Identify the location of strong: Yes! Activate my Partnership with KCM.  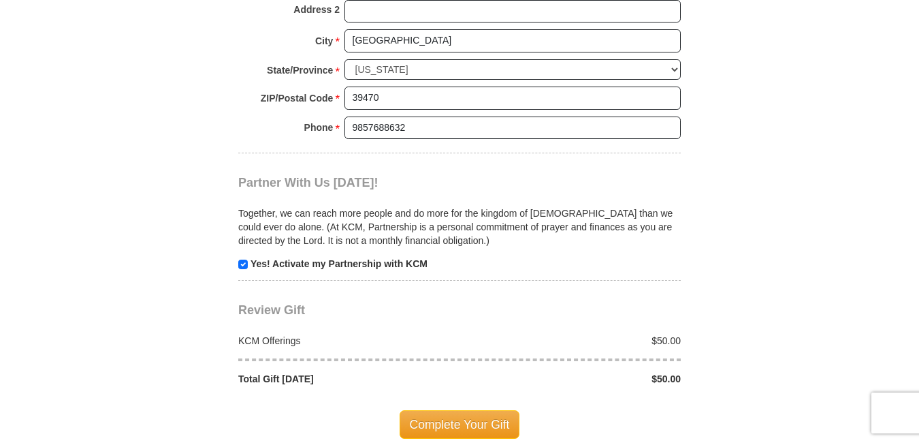
(339, 264).